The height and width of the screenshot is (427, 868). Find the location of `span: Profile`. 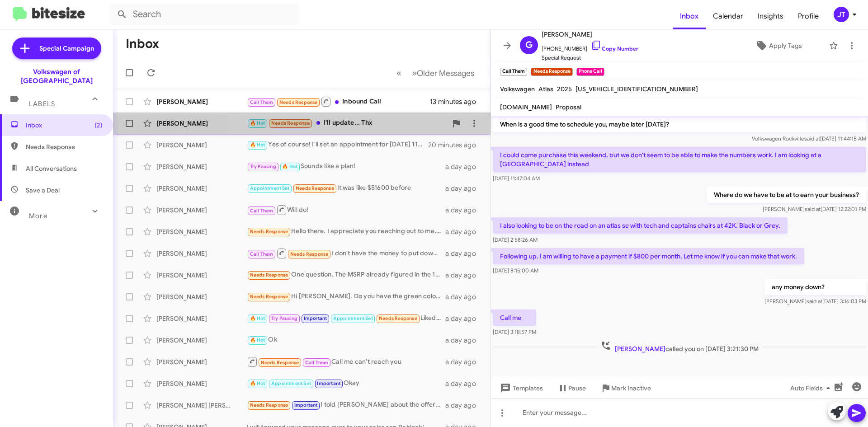

span: Profile is located at coordinates (808, 16).